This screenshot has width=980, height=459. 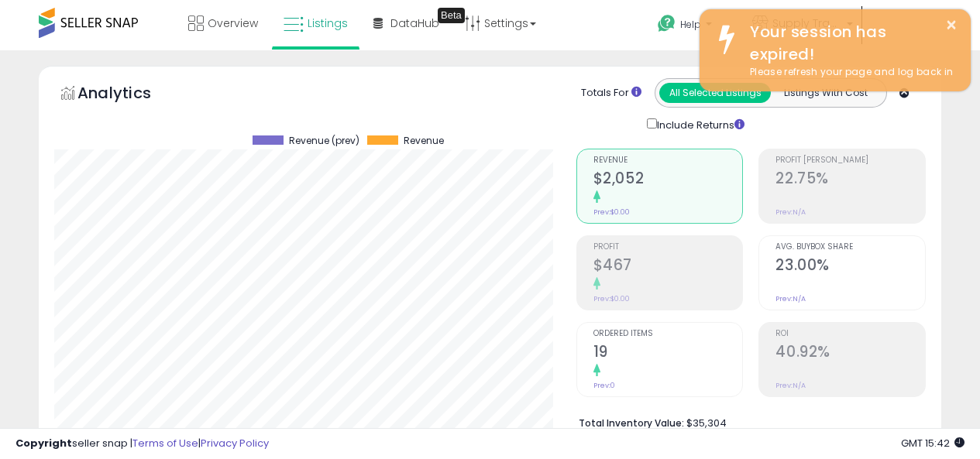 What do you see at coordinates (715, 93) in the screenshot?
I see `button: All Selected Listings` at bounding box center [715, 93].